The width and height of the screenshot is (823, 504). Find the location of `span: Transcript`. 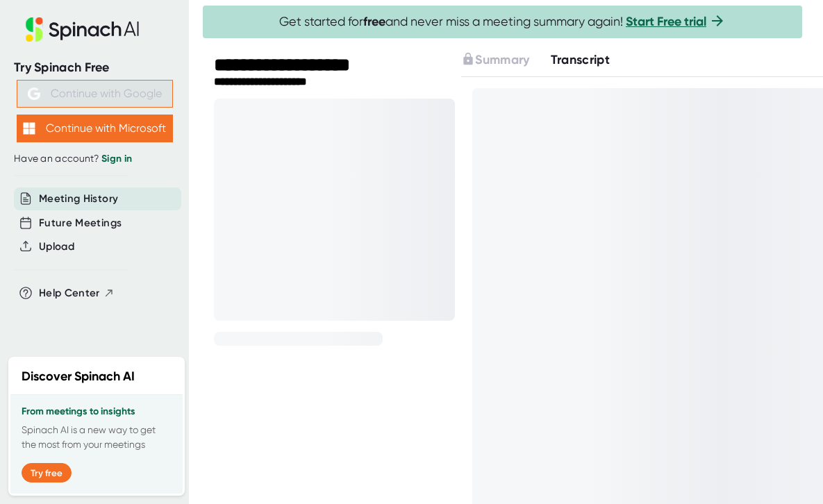

span: Transcript is located at coordinates (581, 60).